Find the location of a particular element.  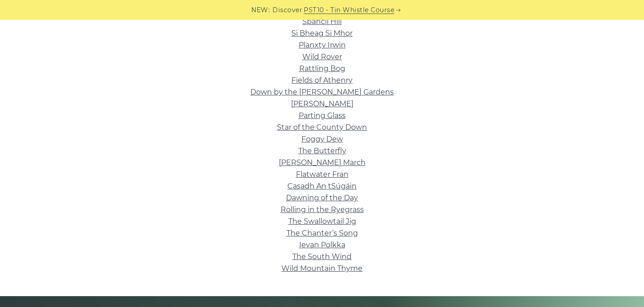

a: Spancil Hill is located at coordinates (321, 21).